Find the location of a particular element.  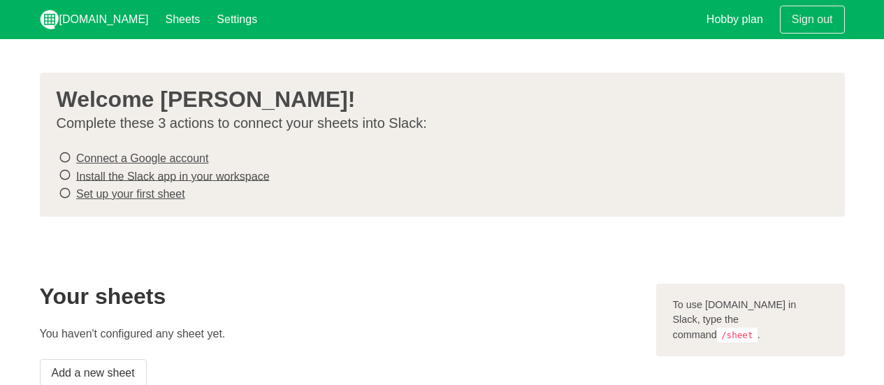

p: You haven't configured any sheet yet. is located at coordinates (340, 334).